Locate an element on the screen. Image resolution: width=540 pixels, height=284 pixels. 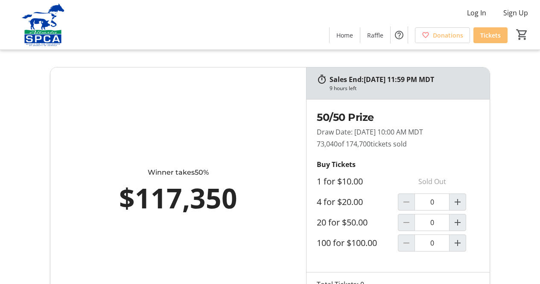
img: Alberta SPCA's Logo is located at coordinates (43, 25).